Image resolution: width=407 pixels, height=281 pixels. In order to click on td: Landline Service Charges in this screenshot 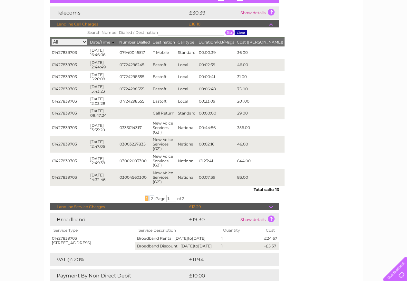, I will do `click(119, 206)`.